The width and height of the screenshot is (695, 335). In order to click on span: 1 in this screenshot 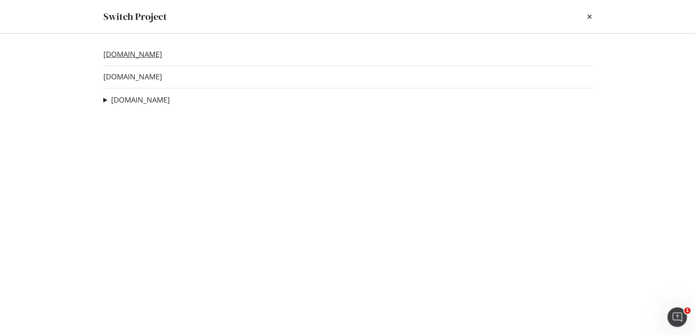, I will do `click(687, 310)`.